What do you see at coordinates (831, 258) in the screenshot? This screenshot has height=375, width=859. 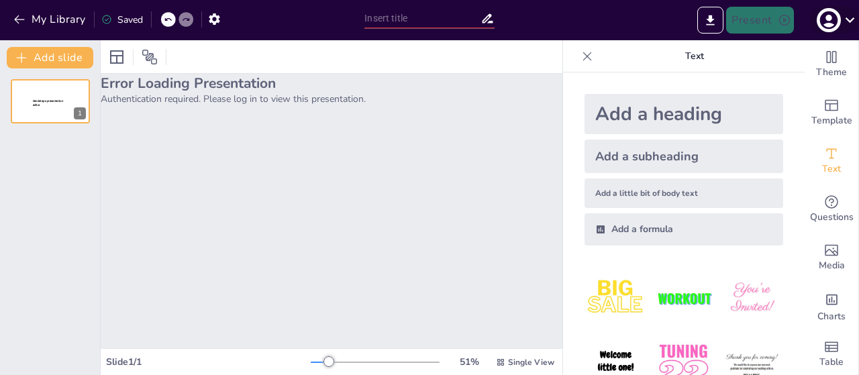 I see `div: Add images, graphics, shapes or video` at bounding box center [831, 258].